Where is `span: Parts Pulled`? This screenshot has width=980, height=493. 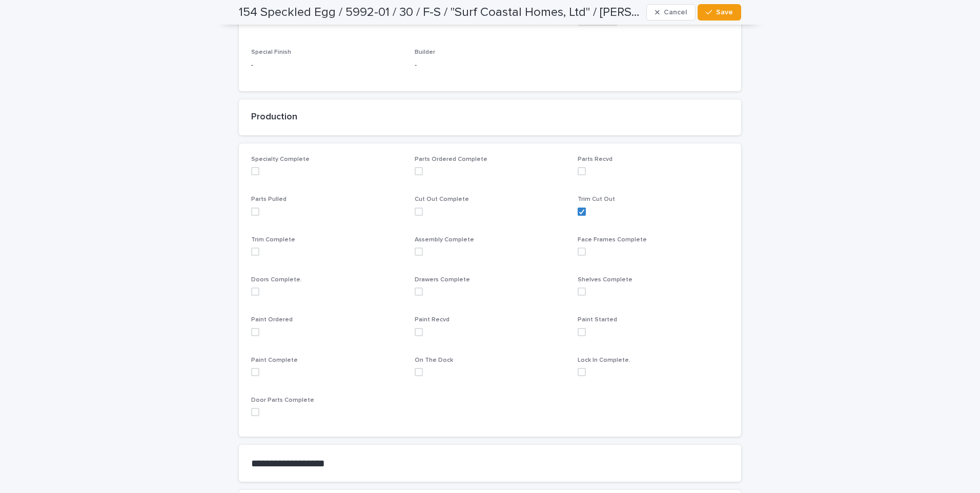 span: Parts Pulled is located at coordinates (268, 200).